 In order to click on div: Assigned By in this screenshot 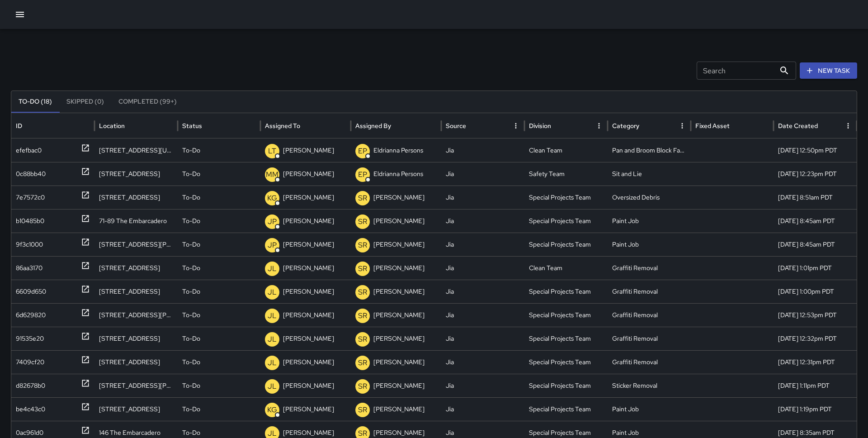, I will do `click(373, 125)`.